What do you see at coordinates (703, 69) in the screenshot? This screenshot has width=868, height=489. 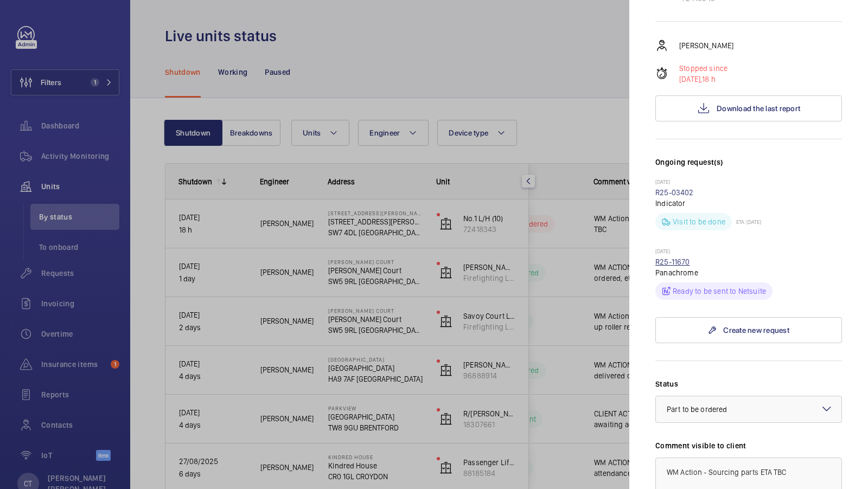 I see `p: Stopped since` at bounding box center [703, 69].